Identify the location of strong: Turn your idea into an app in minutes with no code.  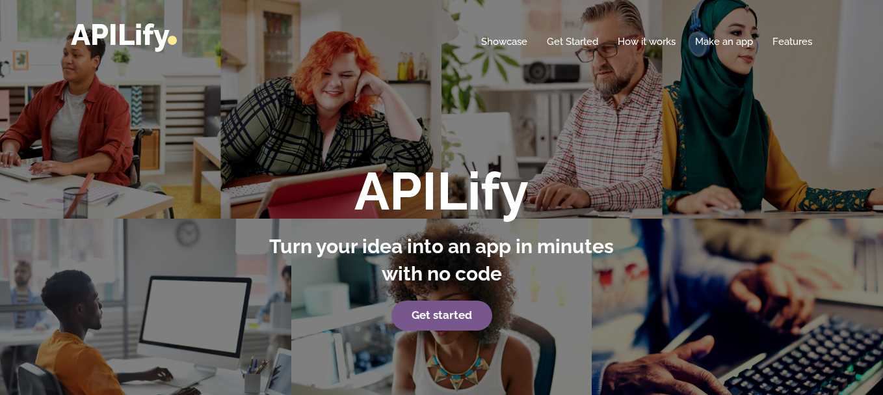
(442, 260).